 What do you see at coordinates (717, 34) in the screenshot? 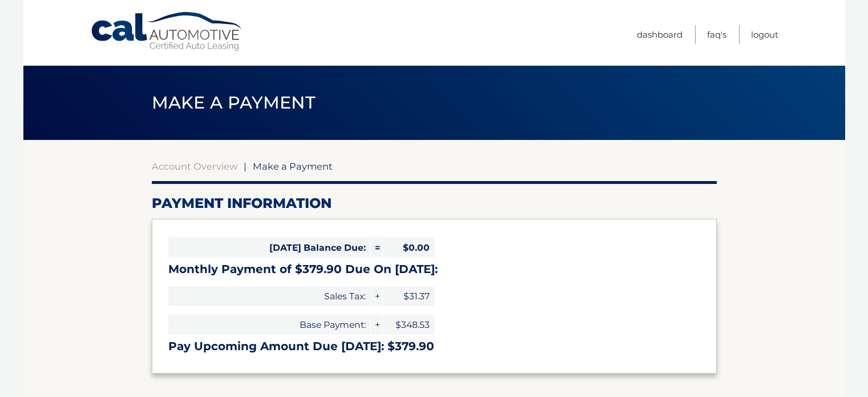
I see `a: FAQ's` at bounding box center [717, 34].